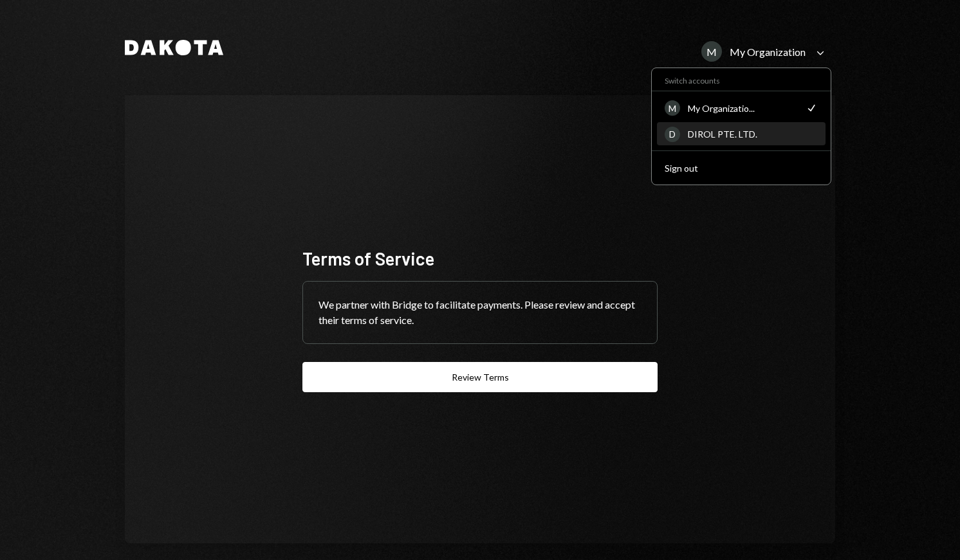 This screenshot has width=960, height=560. I want to click on div: My Organizatio..., so click(743, 108).